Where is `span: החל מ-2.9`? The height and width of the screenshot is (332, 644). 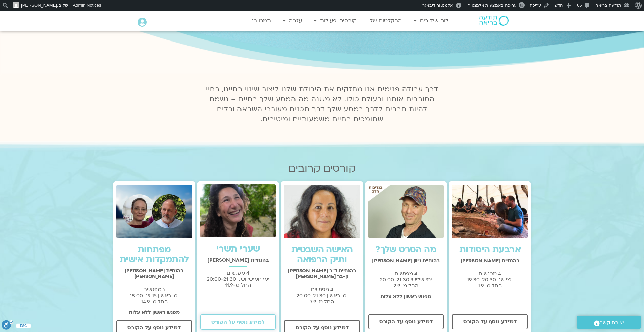 span: החל מ-2.9 is located at coordinates (406, 286).